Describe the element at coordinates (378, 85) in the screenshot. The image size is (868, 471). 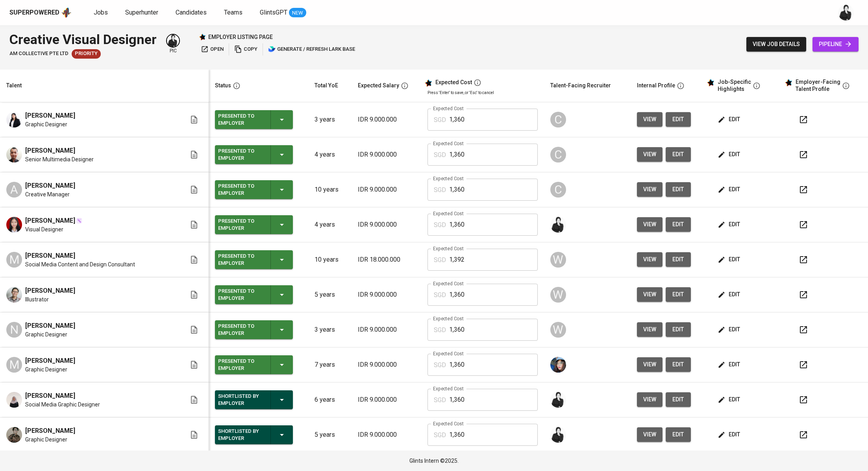
I see `div: Expected Salary` at that location.